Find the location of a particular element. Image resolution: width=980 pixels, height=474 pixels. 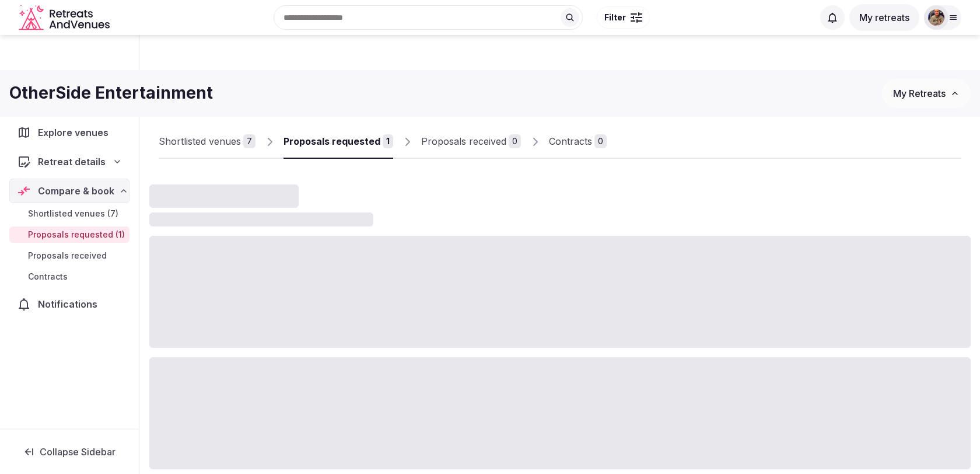

a: My retreats is located at coordinates (884, 17).